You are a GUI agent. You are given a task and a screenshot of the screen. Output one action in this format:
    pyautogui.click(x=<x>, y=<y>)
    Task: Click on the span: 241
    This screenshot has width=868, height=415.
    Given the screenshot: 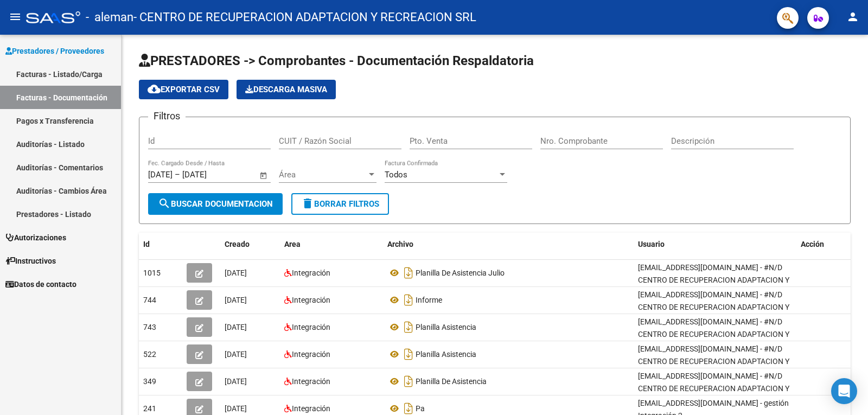 What is the action you would take?
    pyautogui.click(x=149, y=408)
    